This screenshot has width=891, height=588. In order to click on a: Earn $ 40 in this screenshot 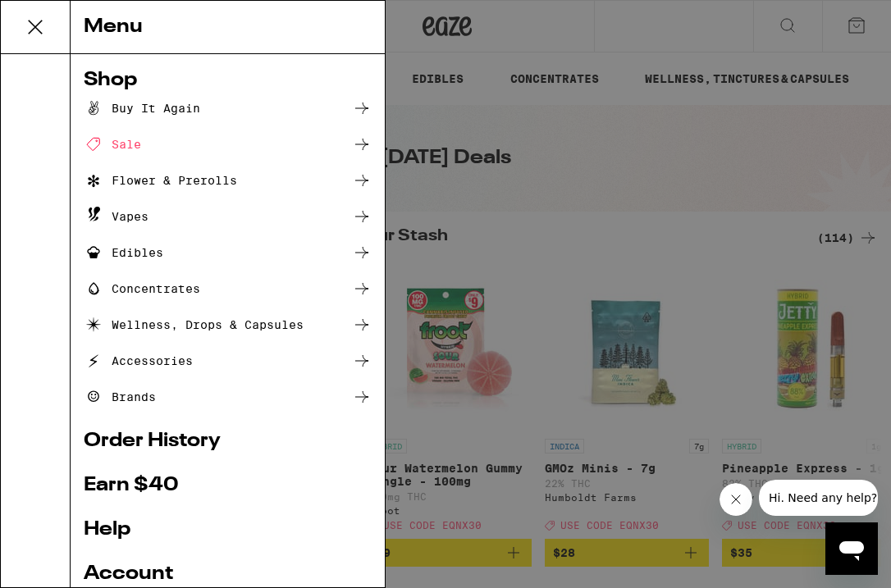, I will do `click(227, 486)`.